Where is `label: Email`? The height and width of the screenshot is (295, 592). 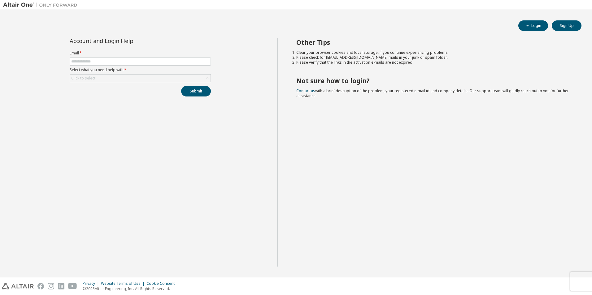
label: Email is located at coordinates (140, 53).